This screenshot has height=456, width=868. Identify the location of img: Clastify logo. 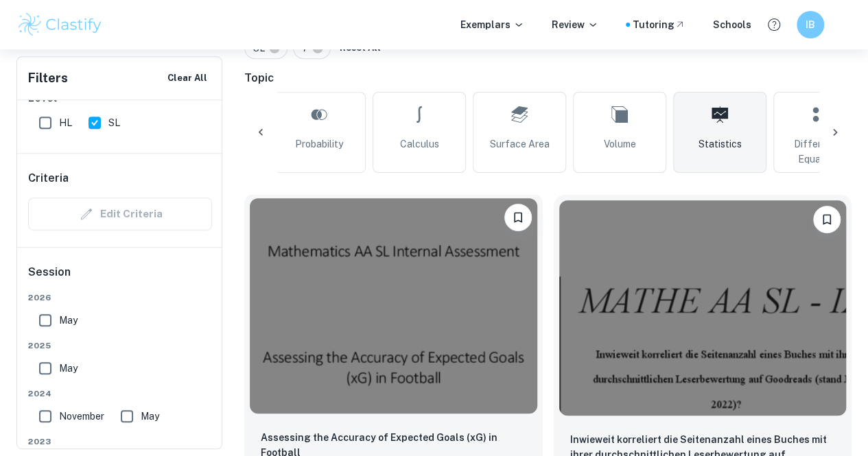
(60, 25).